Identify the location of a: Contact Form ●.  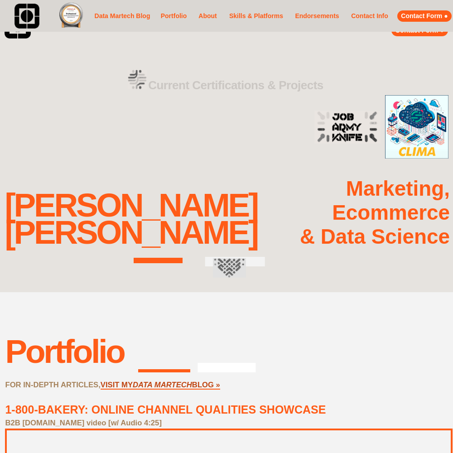
(424, 16).